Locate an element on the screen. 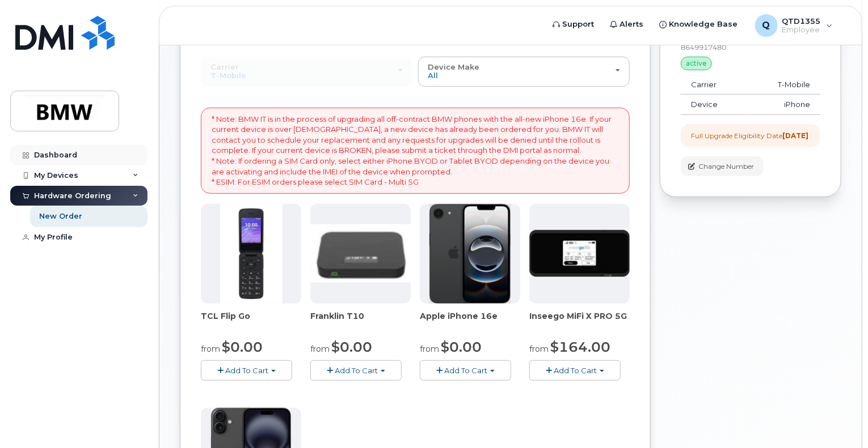 The image size is (868, 448). div: 8649917480 is located at coordinates (750, 47).